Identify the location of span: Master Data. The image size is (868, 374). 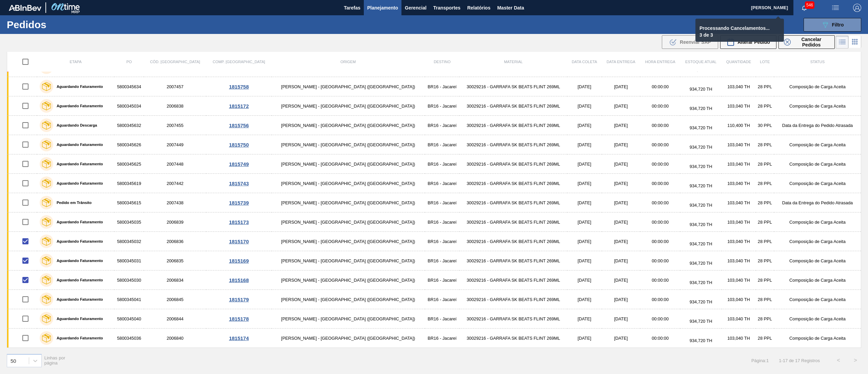
(510, 8).